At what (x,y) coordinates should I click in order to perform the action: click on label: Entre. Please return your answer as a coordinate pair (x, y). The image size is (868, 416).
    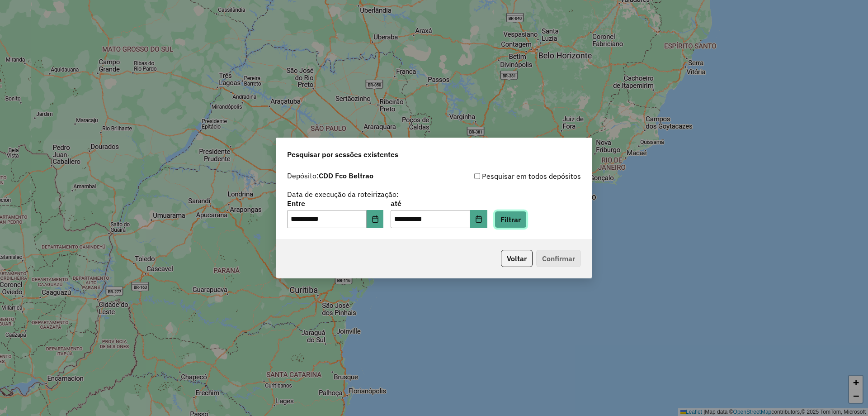
    Looking at the image, I should click on (335, 203).